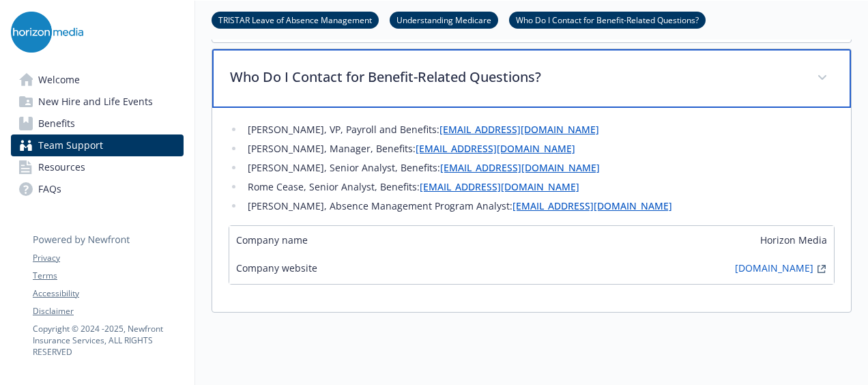 Image resolution: width=868 pixels, height=385 pixels. I want to click on span: New Hire and Life Events, so click(96, 102).